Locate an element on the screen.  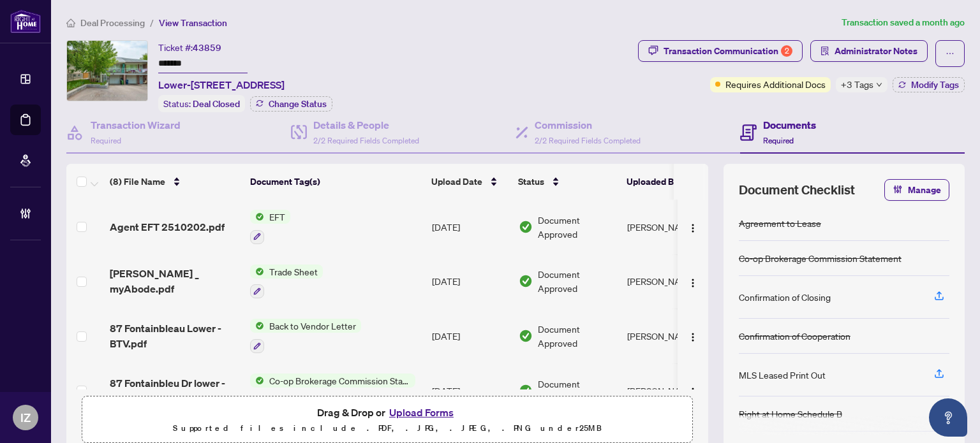
button: Status IconEFT is located at coordinates (270, 227).